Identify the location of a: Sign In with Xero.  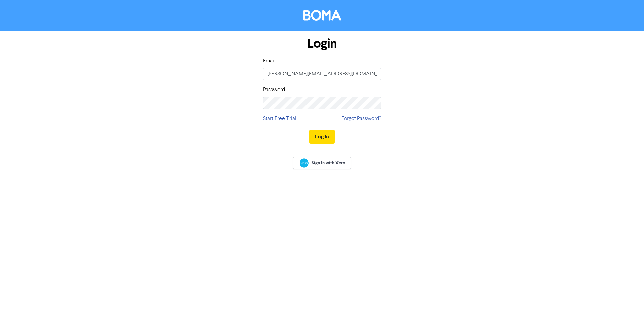
(322, 163).